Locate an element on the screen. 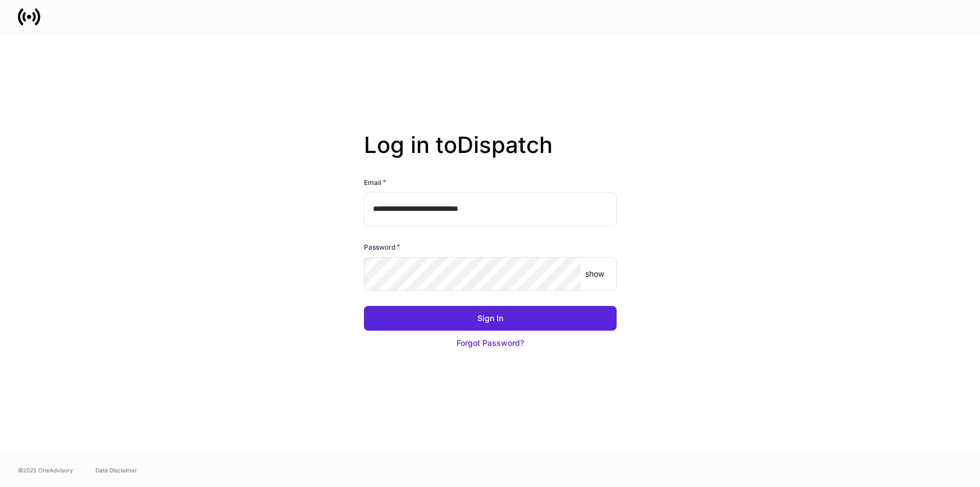 The width and height of the screenshot is (980, 487). div: Sign In is located at coordinates (490, 318).